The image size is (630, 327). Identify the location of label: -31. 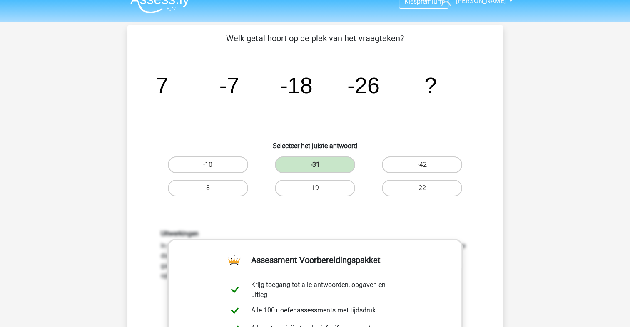
(315, 165).